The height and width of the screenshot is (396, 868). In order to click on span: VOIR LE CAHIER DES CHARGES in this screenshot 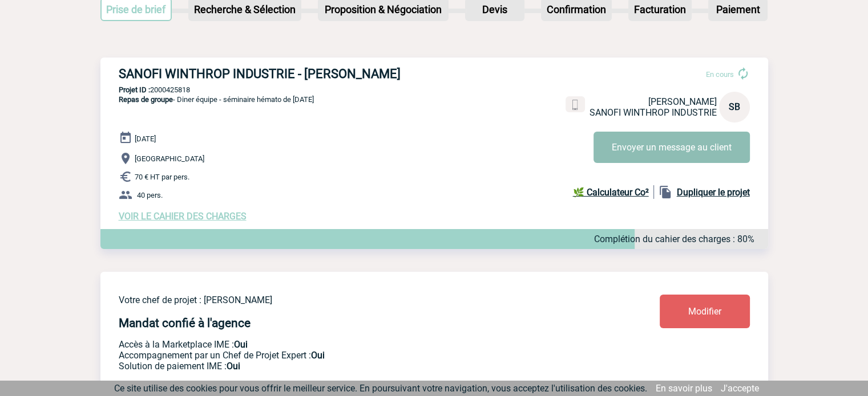, I will do `click(183, 216)`.